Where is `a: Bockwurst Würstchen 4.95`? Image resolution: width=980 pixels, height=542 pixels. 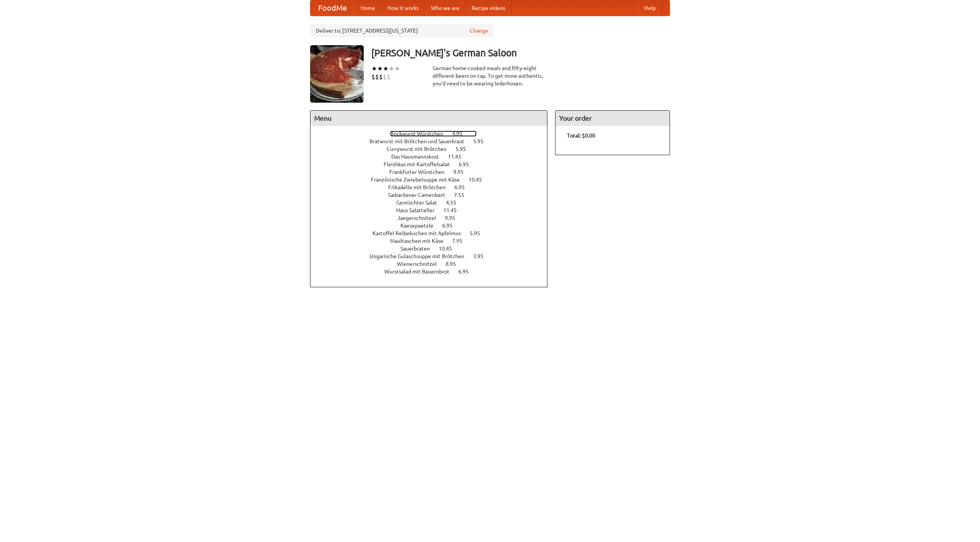 a: Bockwurst Würstchen 4.95 is located at coordinates (433, 134).